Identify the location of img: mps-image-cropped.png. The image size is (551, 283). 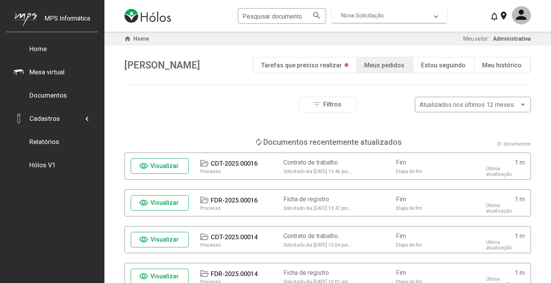
(25, 19).